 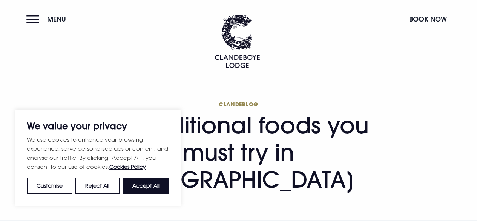 I want to click on p: We use cookies to enhance your browsing experience, serve personalised ads or content, and analys..., so click(x=98, y=153).